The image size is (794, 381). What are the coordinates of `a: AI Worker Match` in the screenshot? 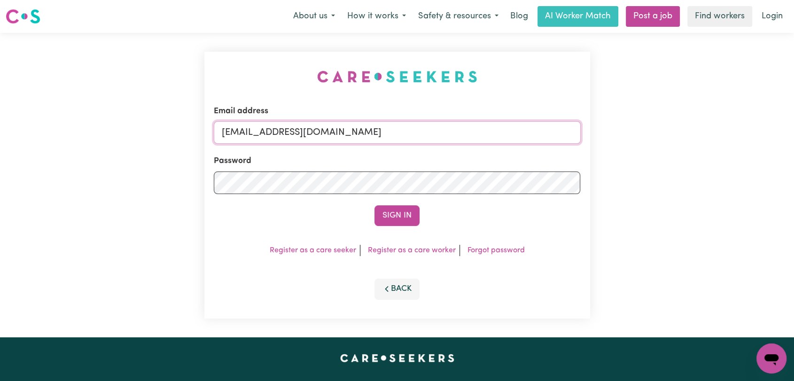 It's located at (578, 16).